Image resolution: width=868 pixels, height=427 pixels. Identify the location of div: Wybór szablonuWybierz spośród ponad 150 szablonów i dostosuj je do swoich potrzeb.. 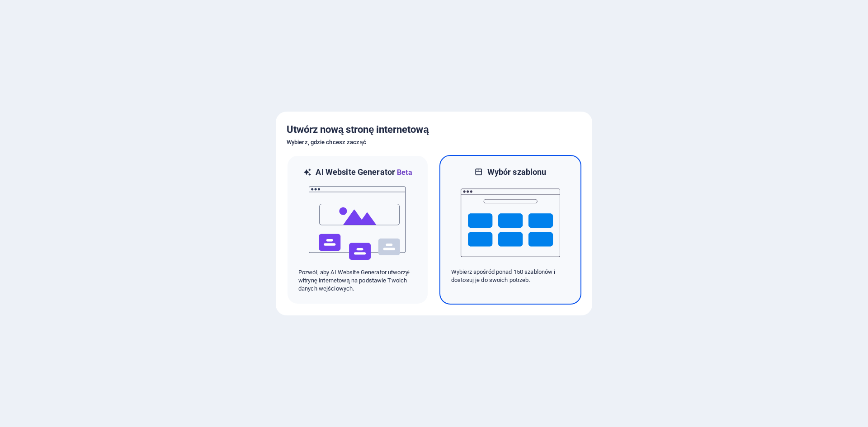
(510, 230).